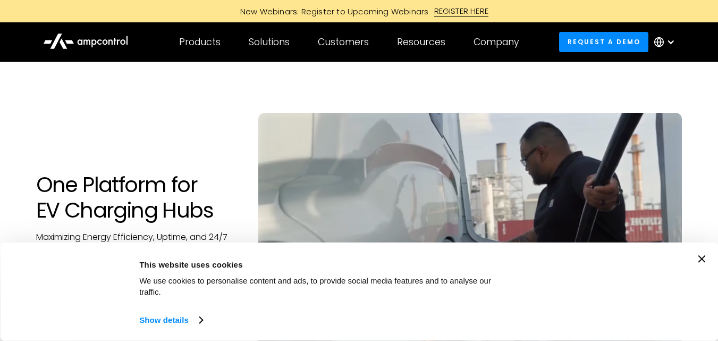  I want to click on p: Maximizing Energy Efficiency, Uptime, and 24/7 Monitoring with Ampcontrol Solutions, so click(137, 243).